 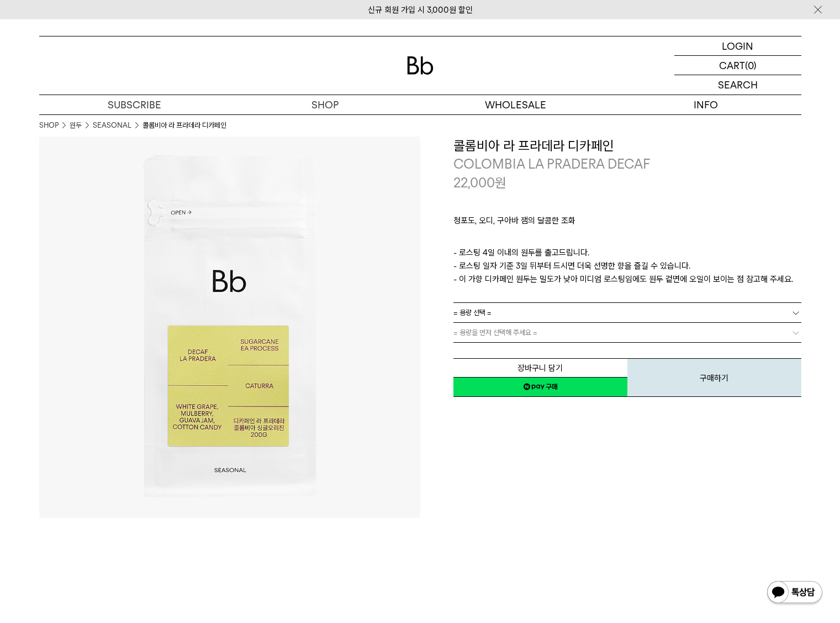 What do you see at coordinates (706, 105) in the screenshot?
I see `p: INFO` at bounding box center [706, 105].